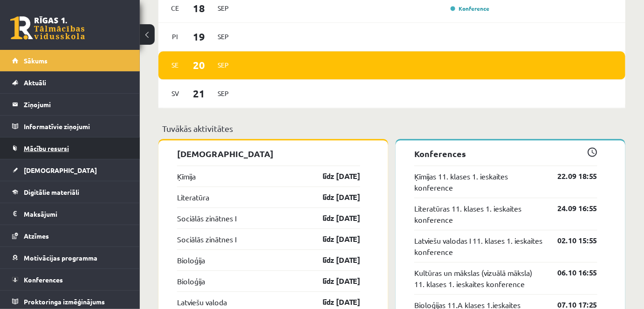 The height and width of the screenshot is (309, 644). Describe the element at coordinates (37, 236) in the screenshot. I see `span: Atzīmes` at that location.